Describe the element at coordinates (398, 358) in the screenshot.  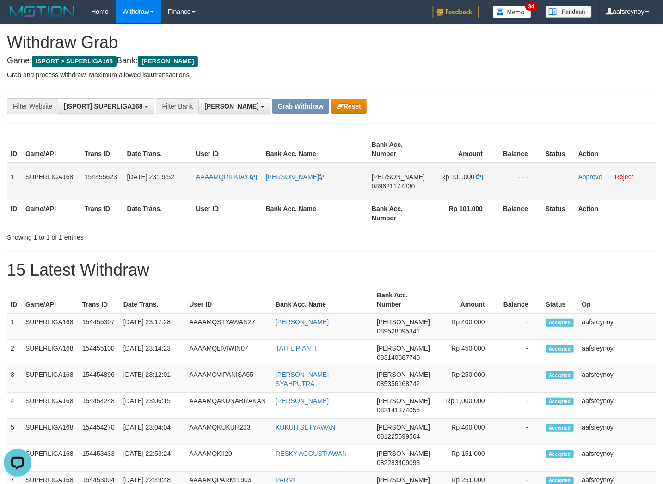
I see `span: Copy 083140087740 to clipboard` at that location.